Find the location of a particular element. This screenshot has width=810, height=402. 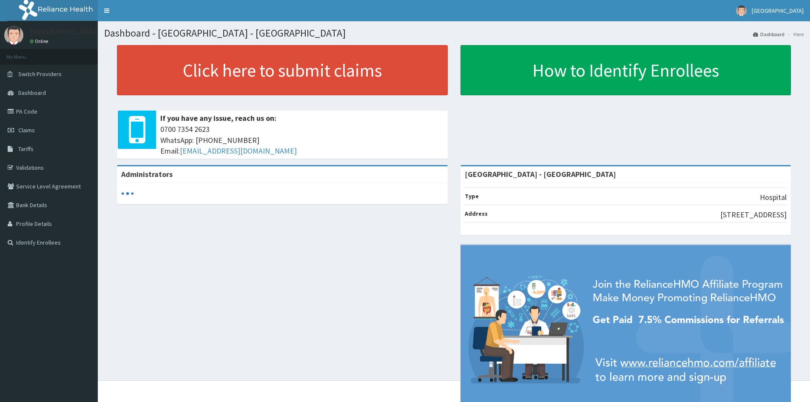

span: Tariffs is located at coordinates (26, 149).